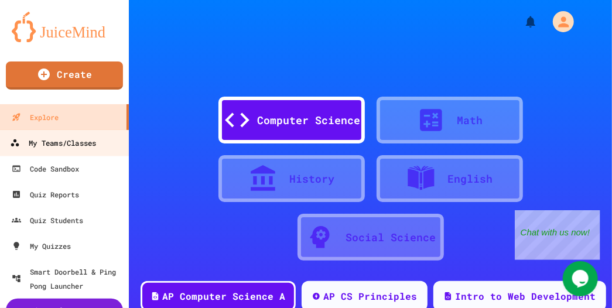 This screenshot has height=308, width=612. Describe the element at coordinates (35, 117) in the screenshot. I see `div: Explore` at that location.